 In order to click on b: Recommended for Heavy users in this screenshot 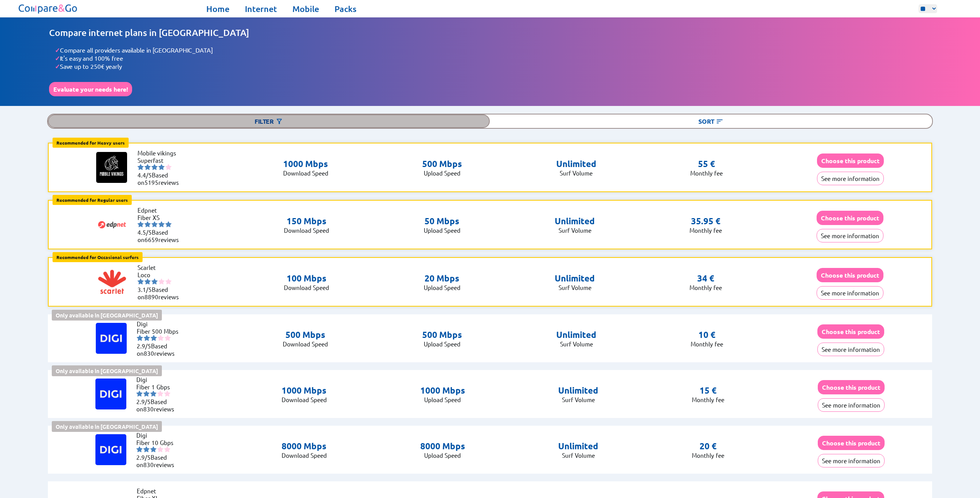, I will do `click(90, 142)`.